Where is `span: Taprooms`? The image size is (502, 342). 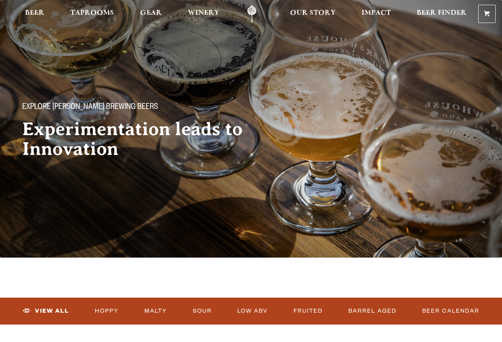 span: Taprooms is located at coordinates (92, 13).